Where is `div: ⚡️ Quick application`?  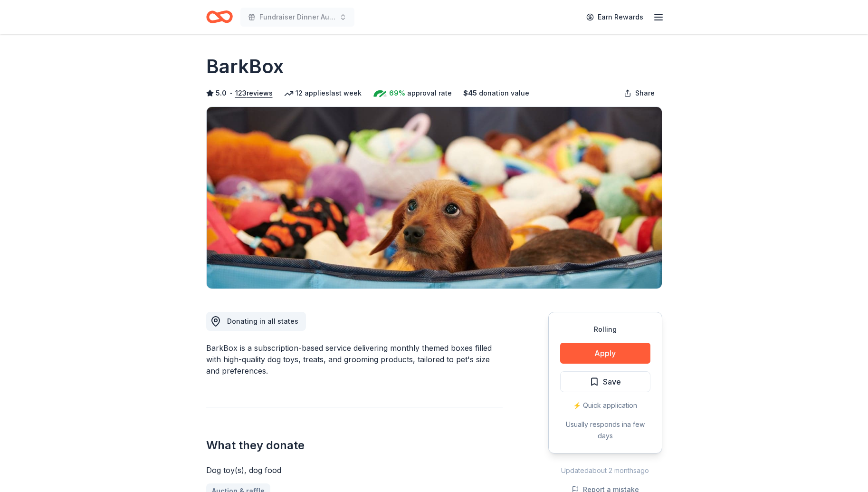
div: ⚡️ Quick application is located at coordinates (605, 405).